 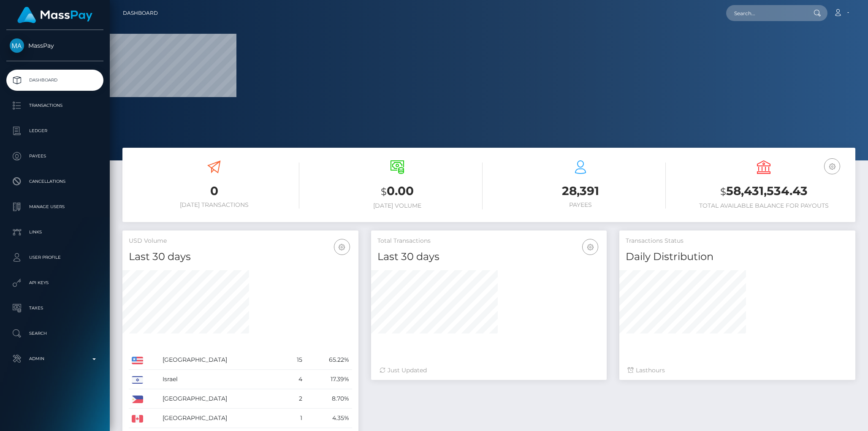 What do you see at coordinates (55, 131) in the screenshot?
I see `a: Ledger` at bounding box center [55, 131].